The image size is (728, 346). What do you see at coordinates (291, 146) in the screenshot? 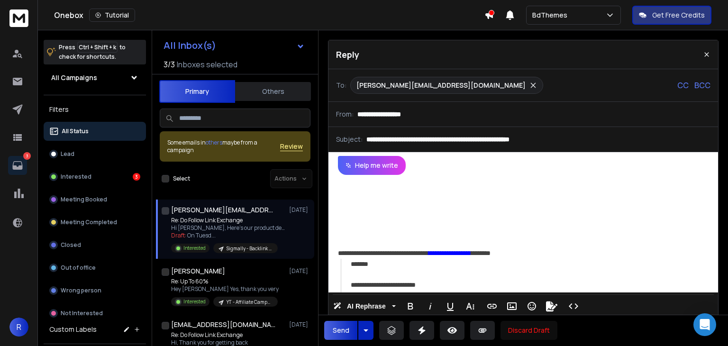
I see `span: Review` at bounding box center [291, 146].